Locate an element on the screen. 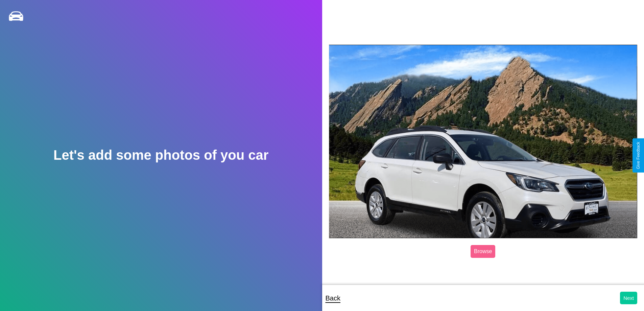 The height and width of the screenshot is (311, 644). p: Back is located at coordinates (333, 298).